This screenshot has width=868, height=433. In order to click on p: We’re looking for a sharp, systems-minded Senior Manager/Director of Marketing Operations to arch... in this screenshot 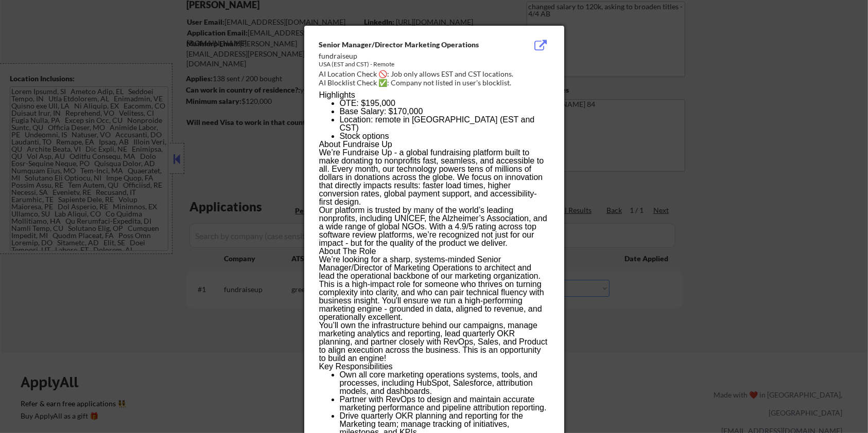, I will do `click(434, 309)`.